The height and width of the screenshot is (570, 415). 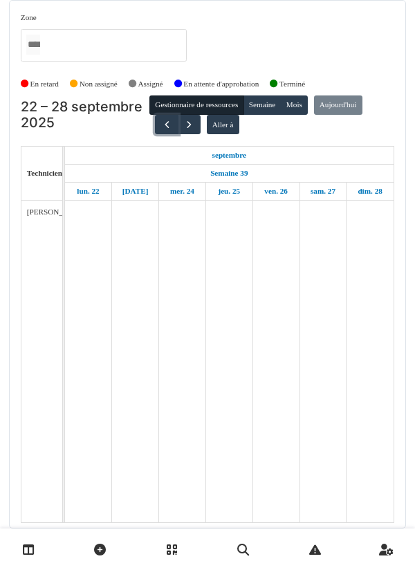 What do you see at coordinates (182, 191) in the screenshot?
I see `a: 24 septembre 2025` at bounding box center [182, 191].